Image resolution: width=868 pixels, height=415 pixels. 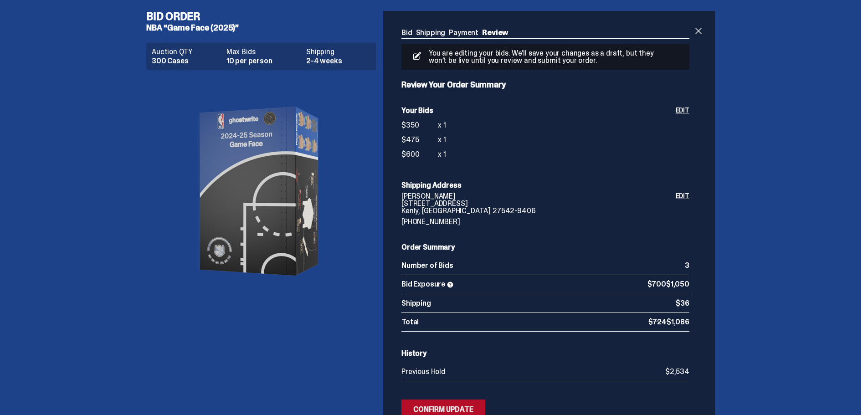 I want to click on p: $2,534, so click(x=677, y=372).